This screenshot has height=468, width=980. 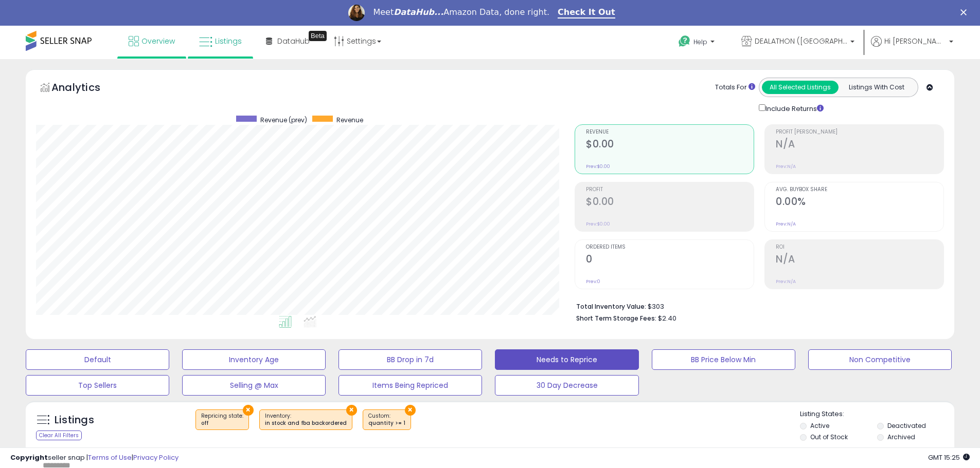 I want to click on div: off, so click(x=223, y=424).